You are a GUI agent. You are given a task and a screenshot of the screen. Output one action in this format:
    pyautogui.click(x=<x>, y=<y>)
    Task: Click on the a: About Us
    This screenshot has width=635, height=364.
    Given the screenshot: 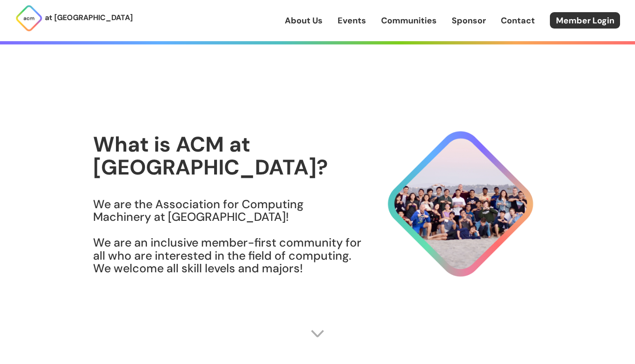 What is the action you would take?
    pyautogui.click(x=303, y=20)
    